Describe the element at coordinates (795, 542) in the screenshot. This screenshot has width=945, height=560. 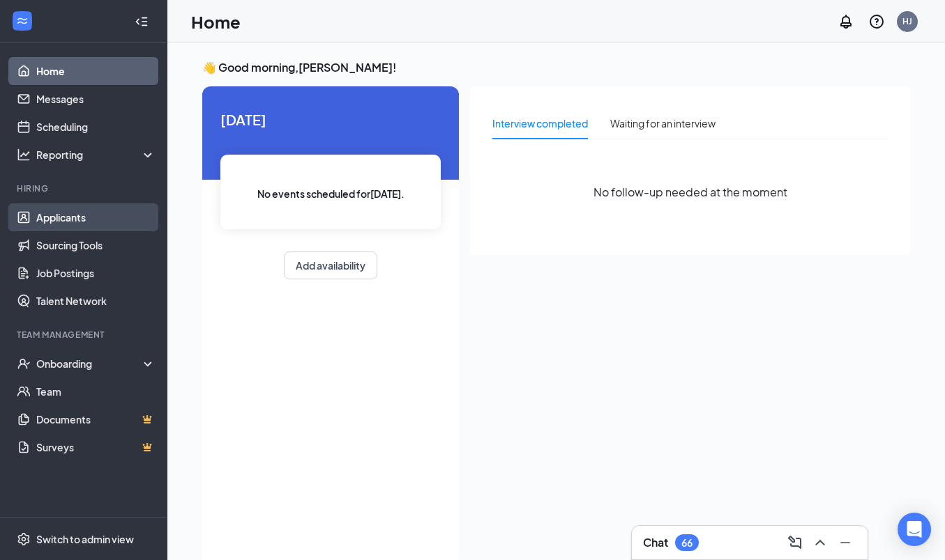
I see `button: ComposeMessage` at that location.